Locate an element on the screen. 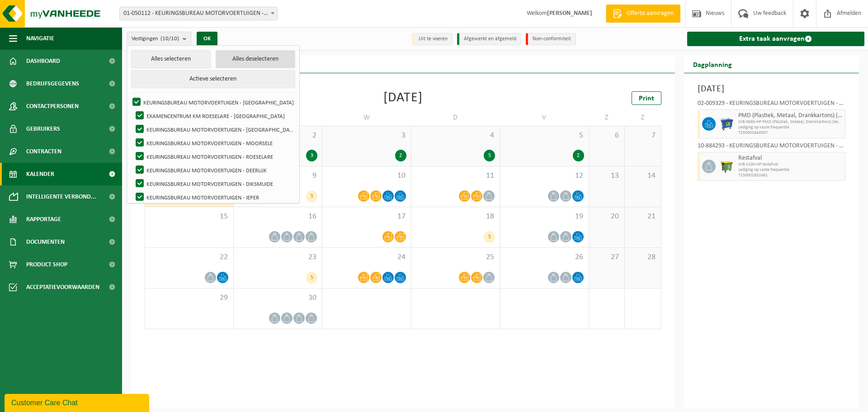  span: 12 is located at coordinates (544, 176).